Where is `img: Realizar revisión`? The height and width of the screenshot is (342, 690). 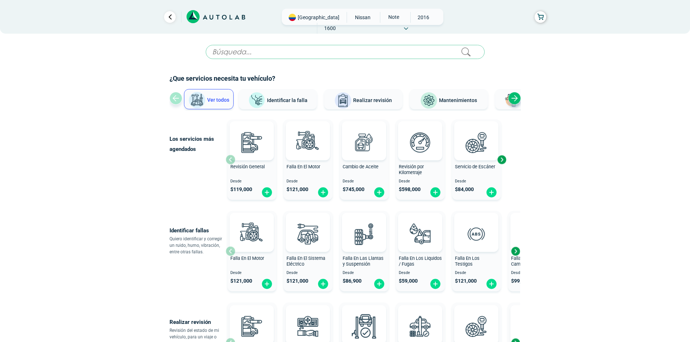
img: Realizar revisión is located at coordinates (343, 101).